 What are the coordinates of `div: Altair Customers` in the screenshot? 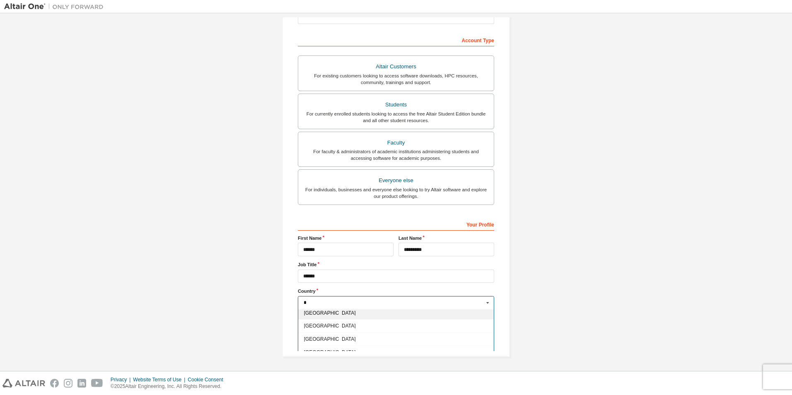 It's located at (396, 67).